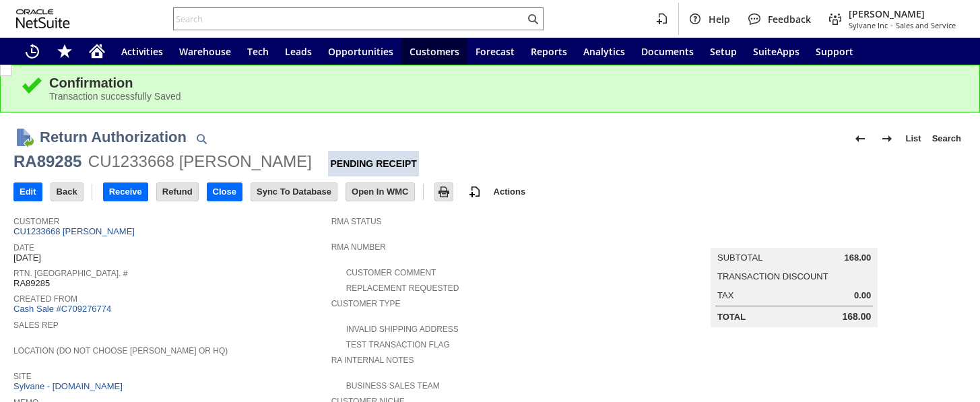  I want to click on svg: logo, so click(43, 19).